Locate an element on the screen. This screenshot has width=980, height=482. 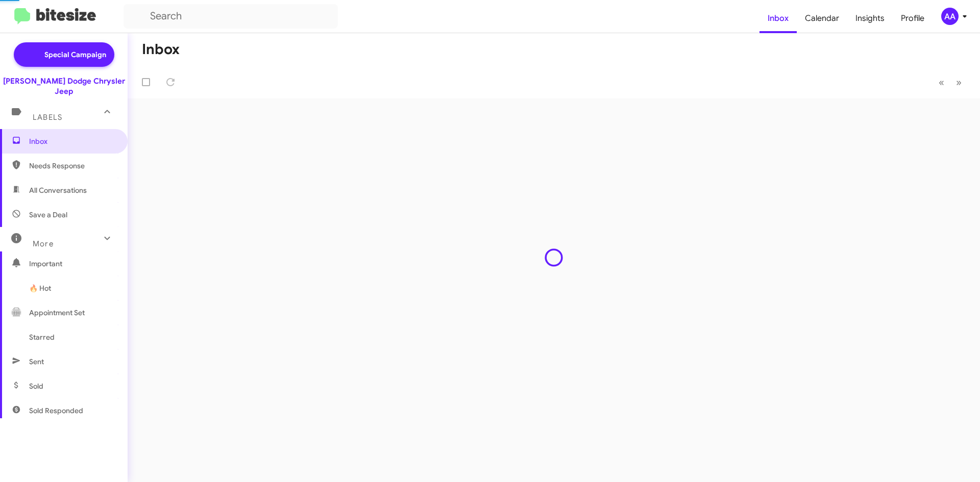
input: Search is located at coordinates (231, 17).